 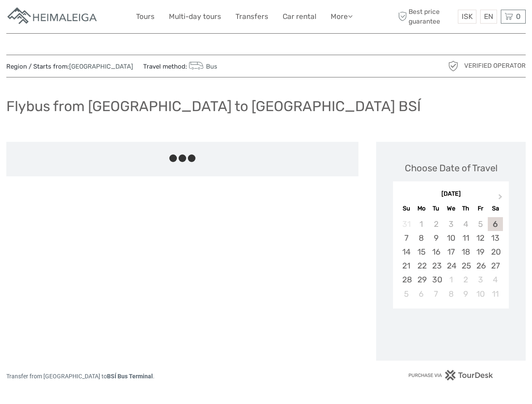 I want to click on div: Not available Tuesday, September 2nd, 2025, so click(x=436, y=224).